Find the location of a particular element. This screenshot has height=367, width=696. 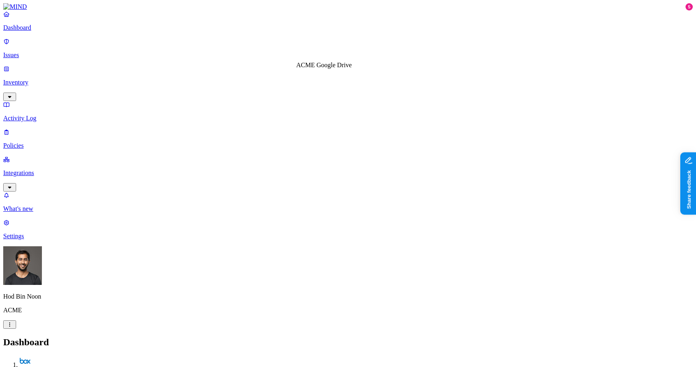

p: What's new is located at coordinates (348, 209).